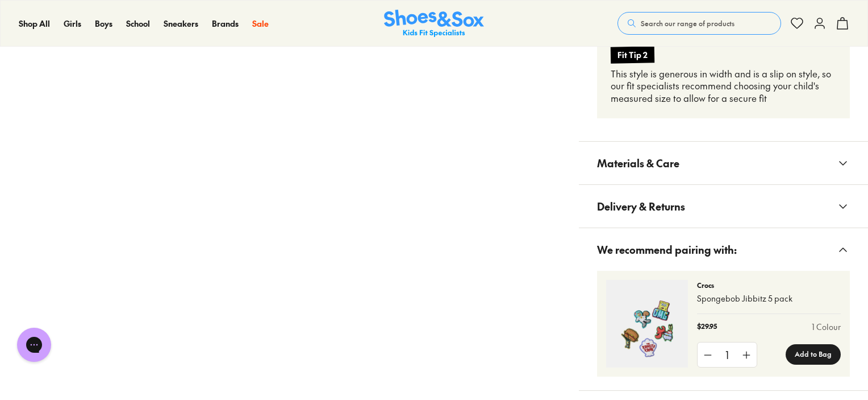 The height and width of the screenshot is (400, 868). What do you see at coordinates (813, 355) in the screenshot?
I see `button: Add to Bag` at bounding box center [813, 355].